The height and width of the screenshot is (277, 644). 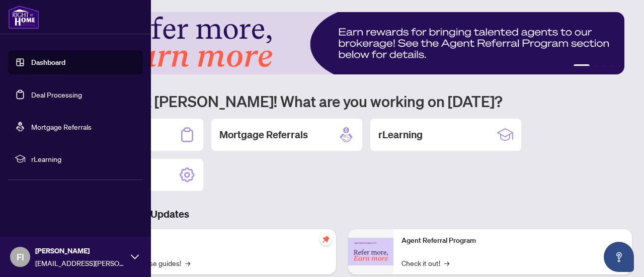 I want to click on h2: rLearning, so click(x=400, y=135).